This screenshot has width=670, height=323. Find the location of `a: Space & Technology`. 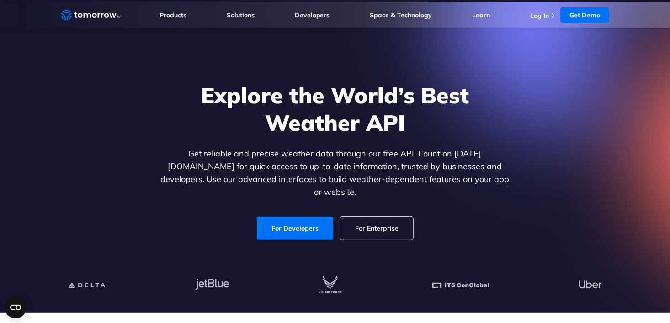

a: Space & Technology is located at coordinates (401, 15).